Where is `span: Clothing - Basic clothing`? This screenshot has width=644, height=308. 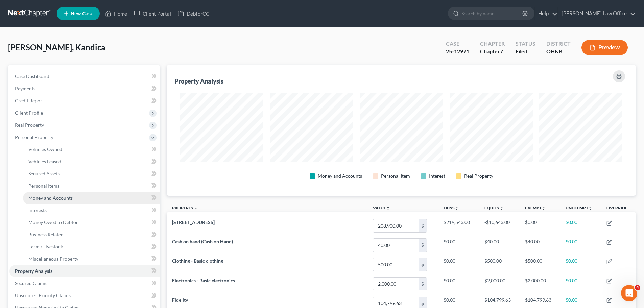
span: Clothing - Basic clothing is located at coordinates (197, 261).